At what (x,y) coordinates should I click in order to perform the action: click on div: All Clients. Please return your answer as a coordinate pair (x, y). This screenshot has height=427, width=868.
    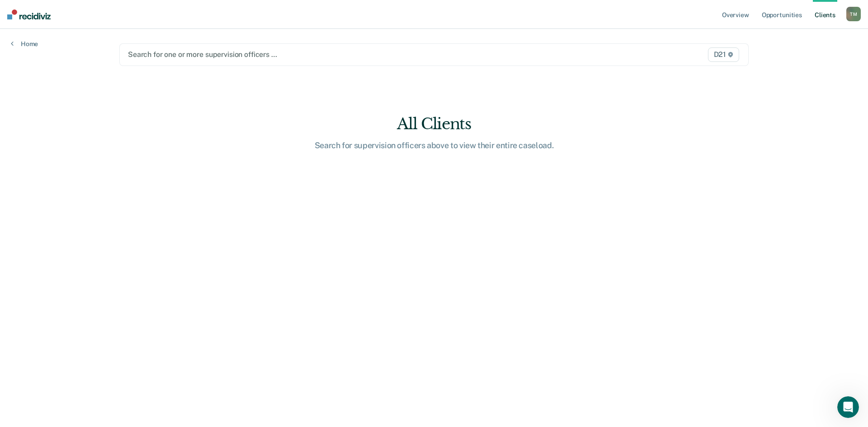
    Looking at the image, I should click on (434, 124).